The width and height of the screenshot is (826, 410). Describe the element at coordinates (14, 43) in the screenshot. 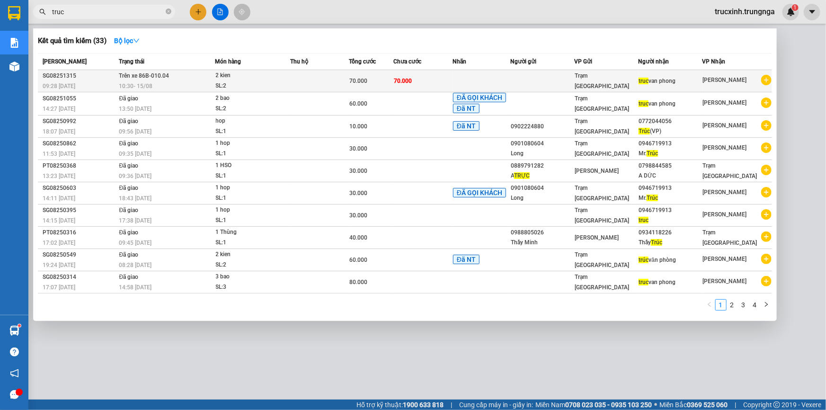

I see `img: solution-icon` at that location.